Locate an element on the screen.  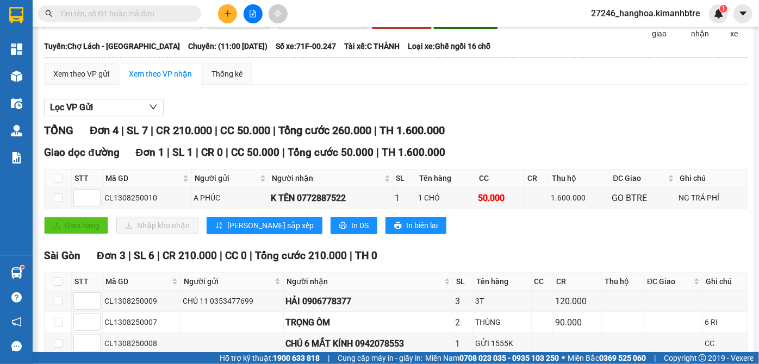
span: CR 0 is located at coordinates (212, 152).